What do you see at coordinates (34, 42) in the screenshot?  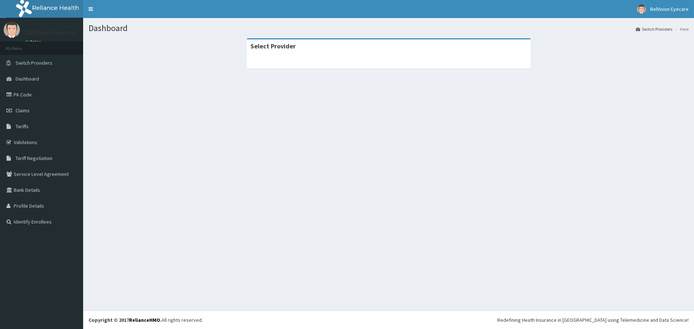 I see `a: Online` at bounding box center [34, 42].